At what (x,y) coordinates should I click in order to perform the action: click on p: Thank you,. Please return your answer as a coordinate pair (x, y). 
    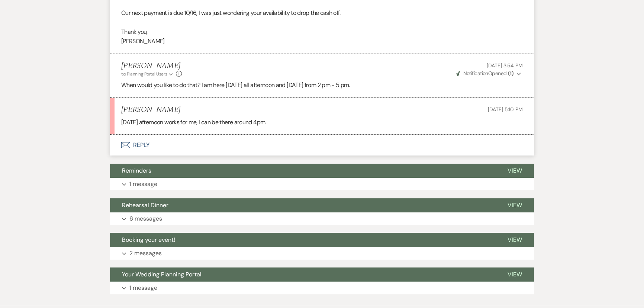
    Looking at the image, I should click on (322, 32).